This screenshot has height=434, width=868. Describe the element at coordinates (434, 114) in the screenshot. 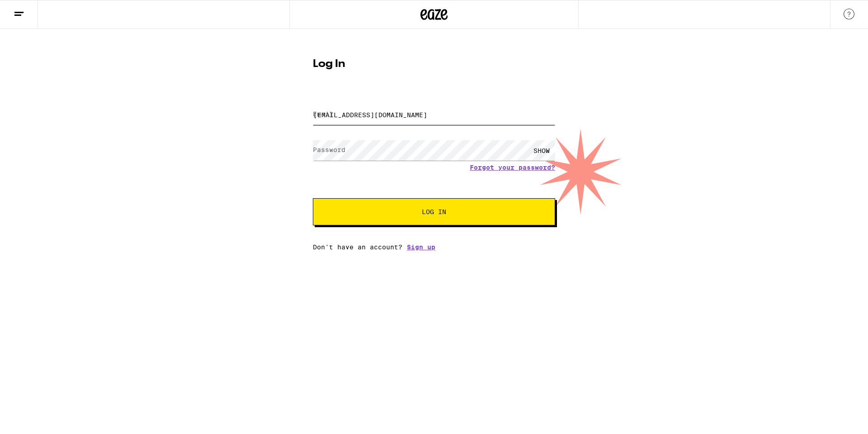

I see `input: Email` at that location.